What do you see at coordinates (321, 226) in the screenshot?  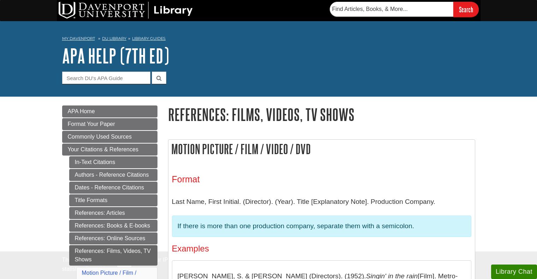 I see `p: If there is more than one production company, separate them with a semicolon.` at bounding box center [321, 226].